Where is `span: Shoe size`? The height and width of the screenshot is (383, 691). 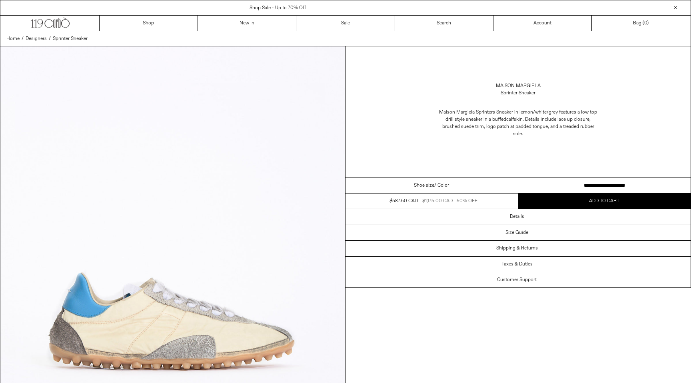
span: Shoe size is located at coordinates (424, 186).